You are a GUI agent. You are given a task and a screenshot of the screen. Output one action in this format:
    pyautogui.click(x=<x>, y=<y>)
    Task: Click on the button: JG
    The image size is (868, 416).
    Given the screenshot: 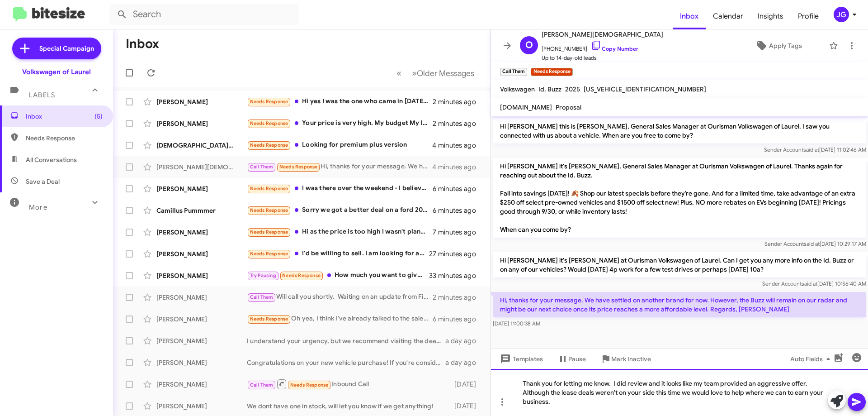 What is the action you would take?
    pyautogui.click(x=842, y=14)
    